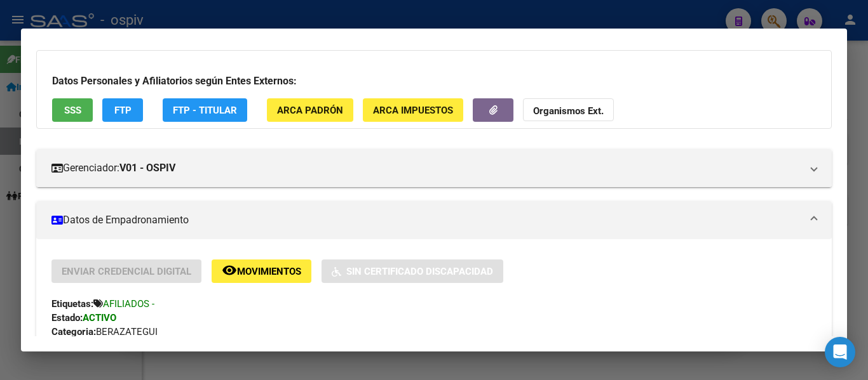 The height and width of the screenshot is (380, 868). I want to click on strong: V01 - OSPIV, so click(147, 168).